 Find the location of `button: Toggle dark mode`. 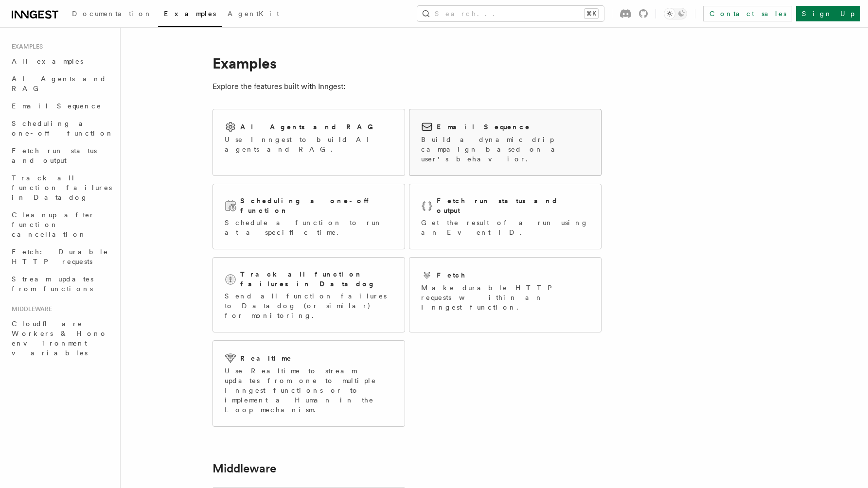

button: Toggle dark mode is located at coordinates (675, 13).